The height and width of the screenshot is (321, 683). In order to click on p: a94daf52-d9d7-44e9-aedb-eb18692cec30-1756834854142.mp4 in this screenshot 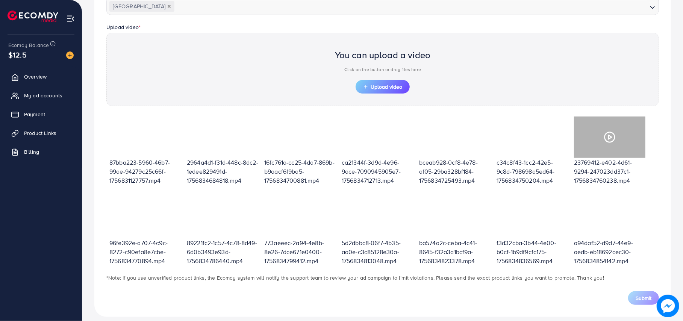, I will do `click(610, 252)`.